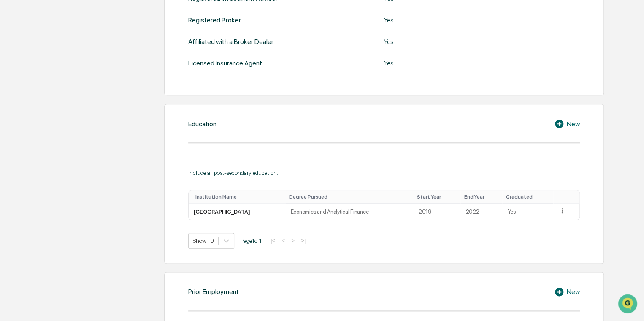 This screenshot has height=321, width=644. Describe the element at coordinates (68, 77) in the screenshot. I see `div: We're available if you need us!` at that location.